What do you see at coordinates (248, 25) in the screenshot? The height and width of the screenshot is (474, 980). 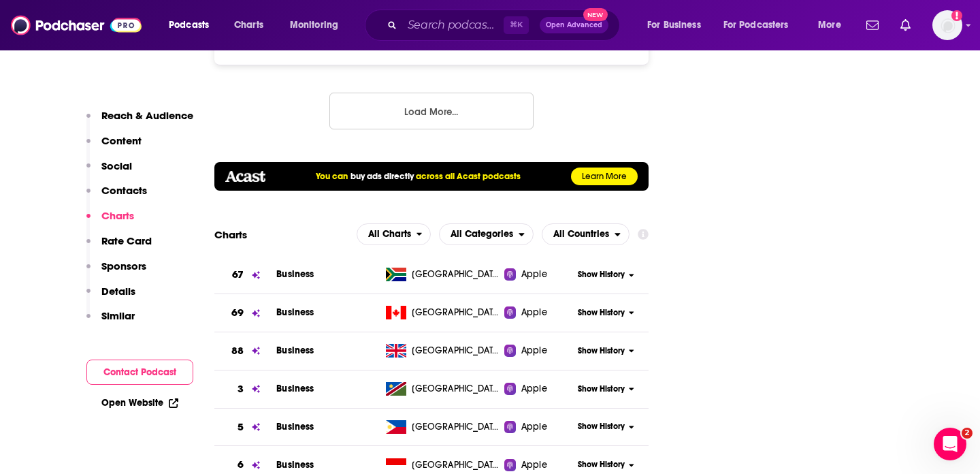 I see `a: Charts` at bounding box center [248, 25].